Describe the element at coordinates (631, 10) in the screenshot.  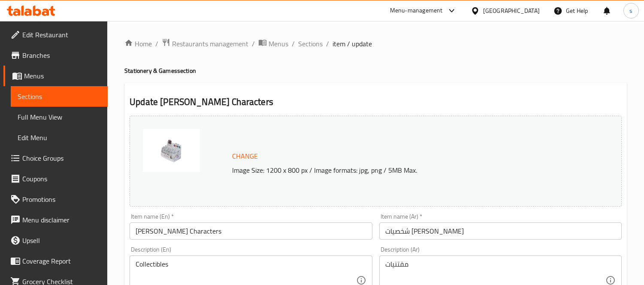
I see `span: s` at that location.